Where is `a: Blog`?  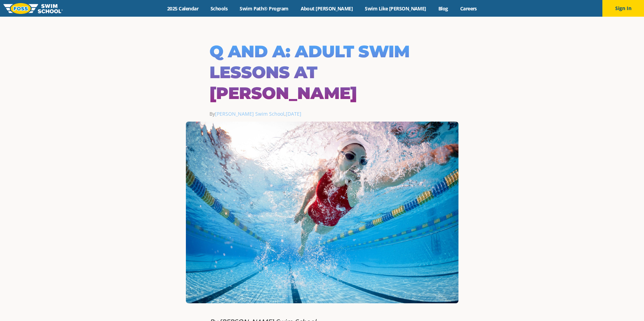 a: Blog is located at coordinates (443, 8).